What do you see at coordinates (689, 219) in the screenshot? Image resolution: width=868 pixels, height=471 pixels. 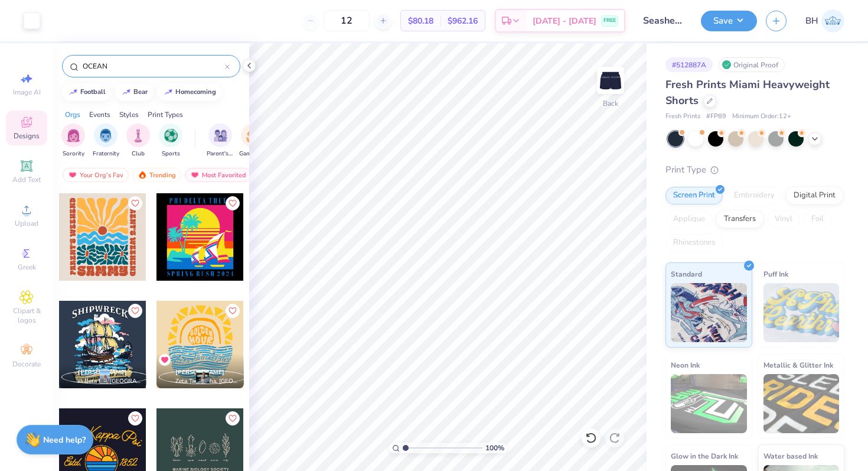 I see `div: Applique` at bounding box center [689, 219].